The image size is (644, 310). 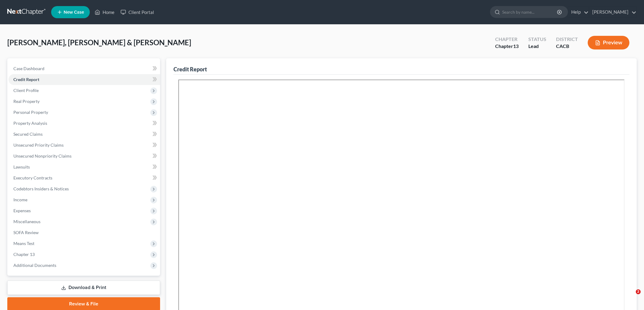 What do you see at coordinates (22, 211) in the screenshot?
I see `span: Expenses` at bounding box center [22, 211].